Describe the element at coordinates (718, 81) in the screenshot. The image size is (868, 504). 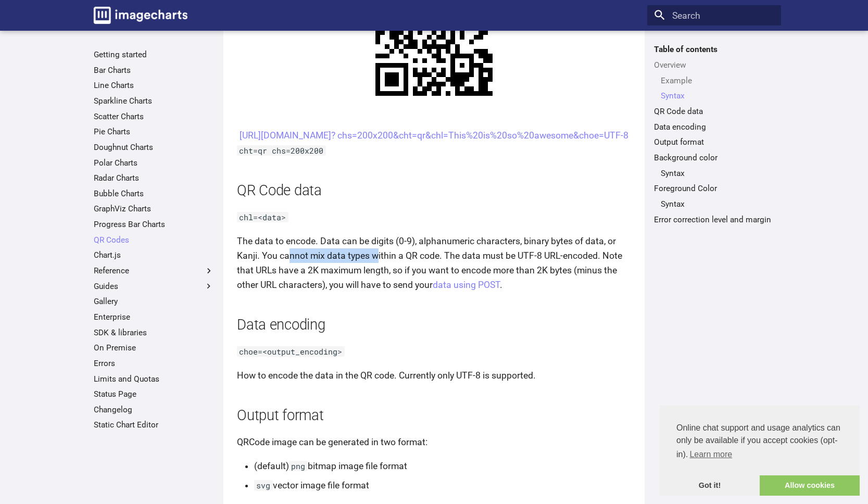
I see `a: Example` at that location.